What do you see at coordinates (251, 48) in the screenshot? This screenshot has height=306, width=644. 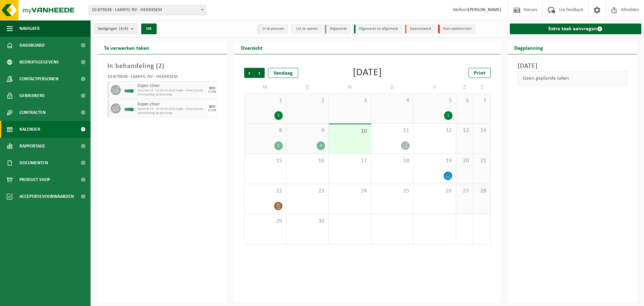 I see `h2: Overzicht` at bounding box center [251, 48].